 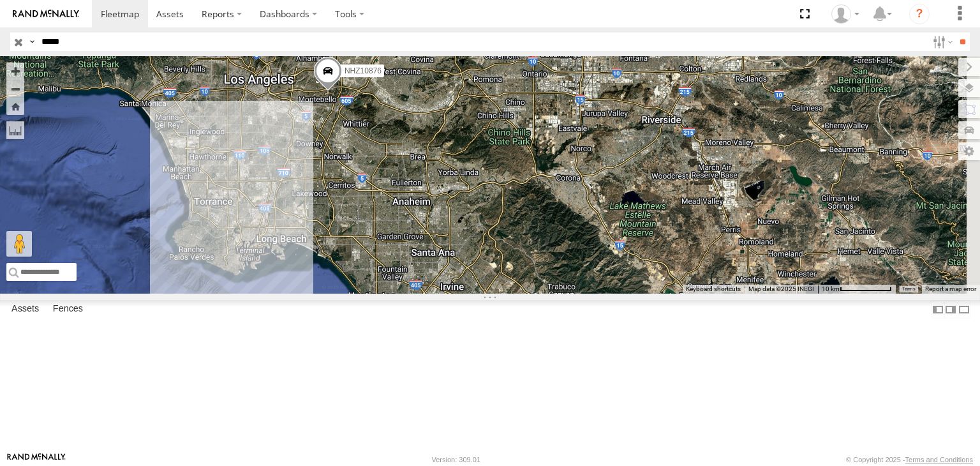 What do you see at coordinates (25, 310) in the screenshot?
I see `label: Assets` at bounding box center [25, 310].